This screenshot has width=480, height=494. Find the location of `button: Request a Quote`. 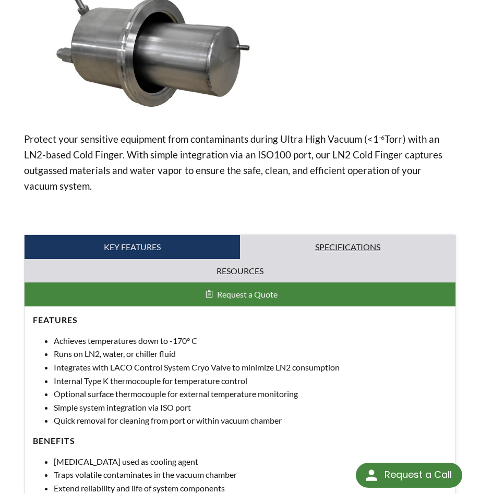

button: Request a Quote is located at coordinates (240, 295).